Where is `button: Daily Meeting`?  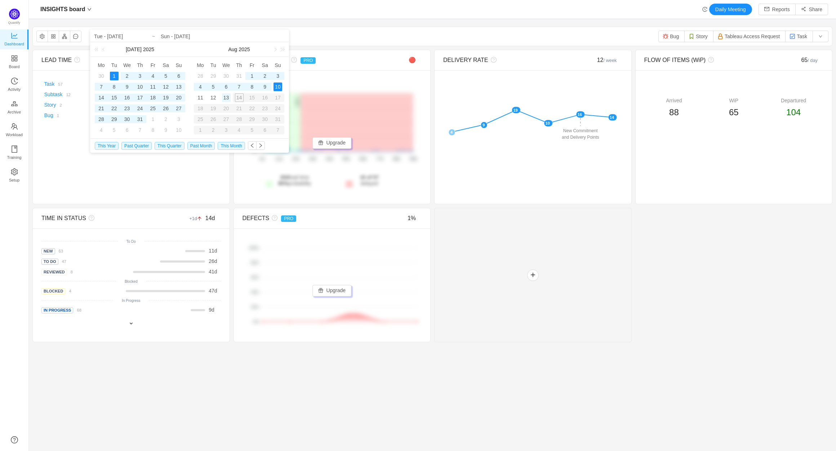 button: Daily Meeting is located at coordinates (730, 9).